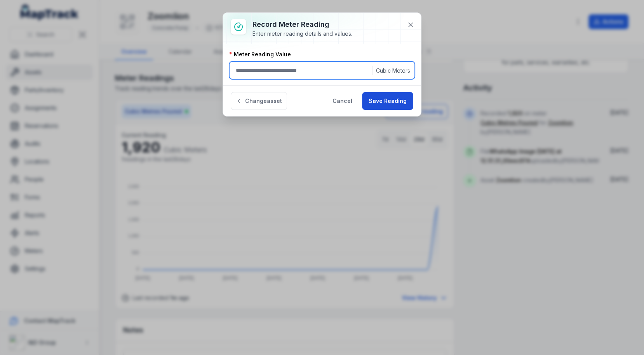 Image resolution: width=644 pixels, height=355 pixels. What do you see at coordinates (258, 101) in the screenshot?
I see `button: Changeasset` at bounding box center [258, 101].